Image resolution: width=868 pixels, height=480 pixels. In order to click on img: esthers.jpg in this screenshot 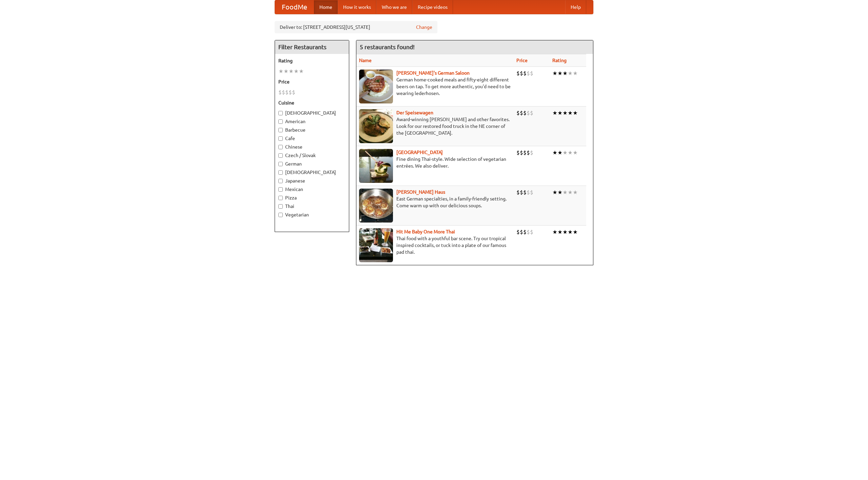, I will do `click(376, 87)`.